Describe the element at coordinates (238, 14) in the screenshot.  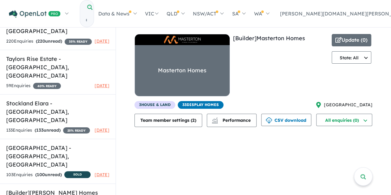
I see `a: SA` at that location.